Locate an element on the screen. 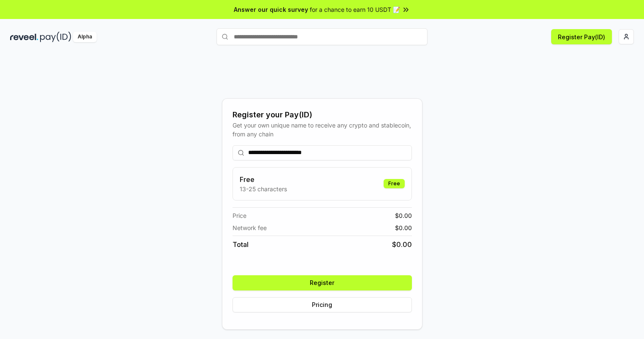 Image resolution: width=644 pixels, height=339 pixels. p: 13-25 characters is located at coordinates (263, 189).